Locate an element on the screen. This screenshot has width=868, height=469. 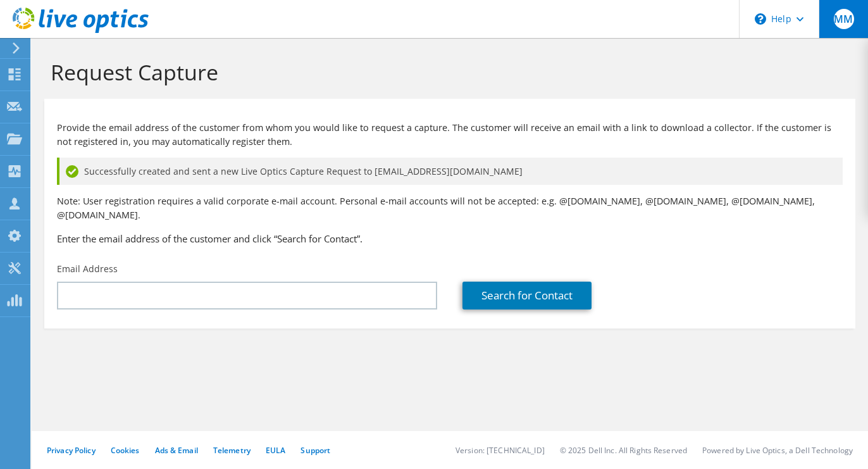
h1: Request Capture is located at coordinates (446, 72).